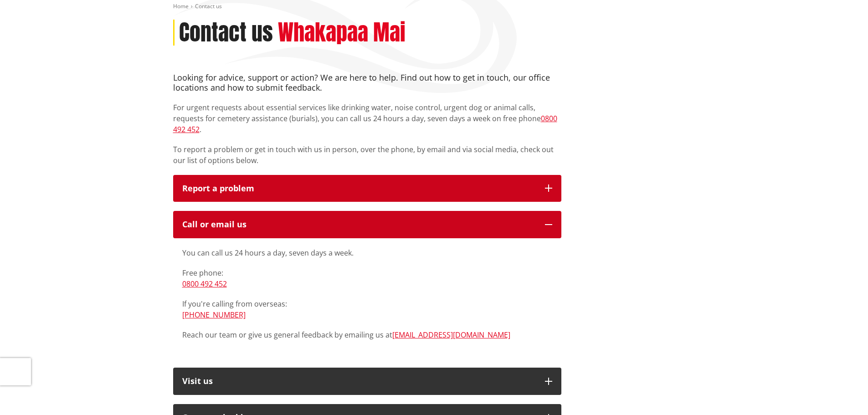 This screenshot has height=415, width=868. Describe the element at coordinates (367, 225) in the screenshot. I see `button: Call or email us` at that location.